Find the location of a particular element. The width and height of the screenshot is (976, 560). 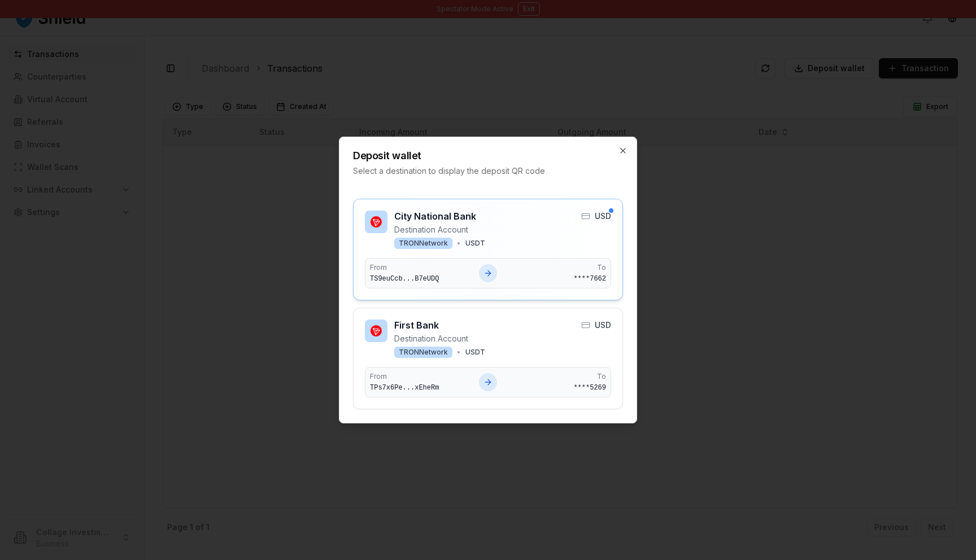

span: TS9euCcb...B7eUDQ is located at coordinates (420, 279).